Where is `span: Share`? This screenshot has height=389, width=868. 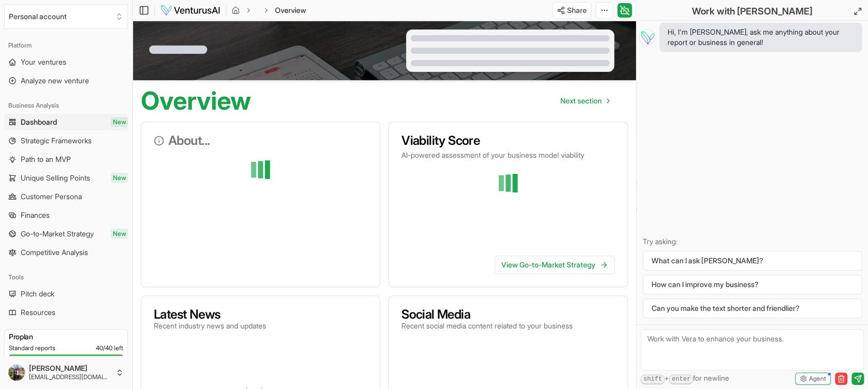
span: Share is located at coordinates (577, 10).